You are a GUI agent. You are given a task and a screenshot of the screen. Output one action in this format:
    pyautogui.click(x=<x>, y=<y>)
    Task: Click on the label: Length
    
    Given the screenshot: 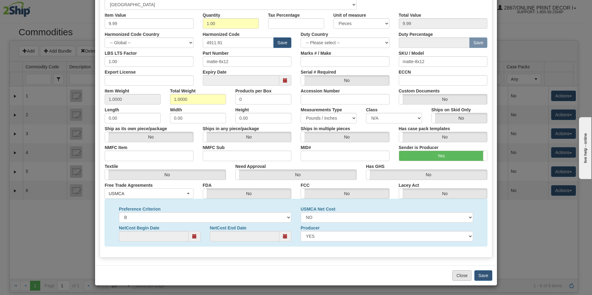 What is the action you would take?
    pyautogui.click(x=112, y=109)
    